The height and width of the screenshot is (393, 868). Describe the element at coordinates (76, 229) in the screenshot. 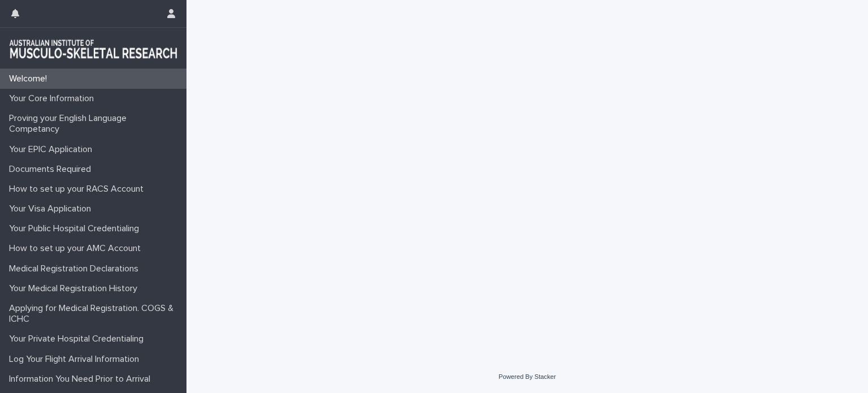

I see `p: Your Public Hospital Credentialing` at that location.